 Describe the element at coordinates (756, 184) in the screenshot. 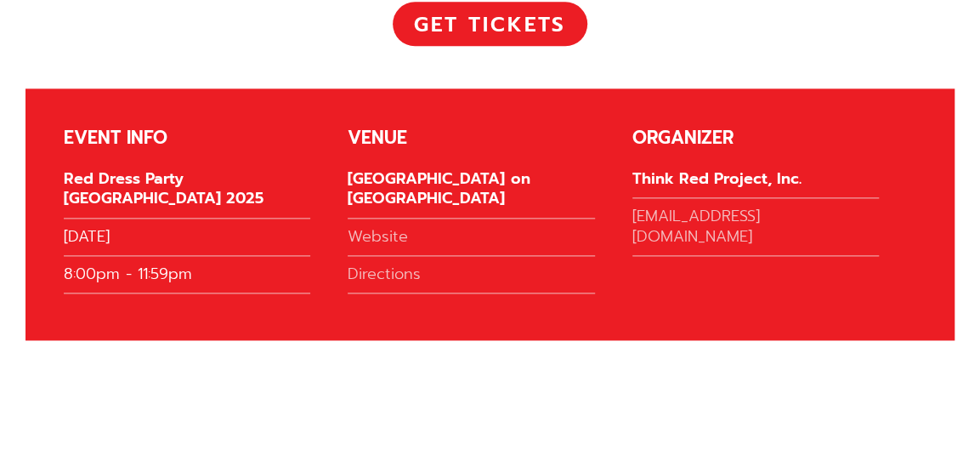

I see `div: Think Red Project, Inc.` at that location.